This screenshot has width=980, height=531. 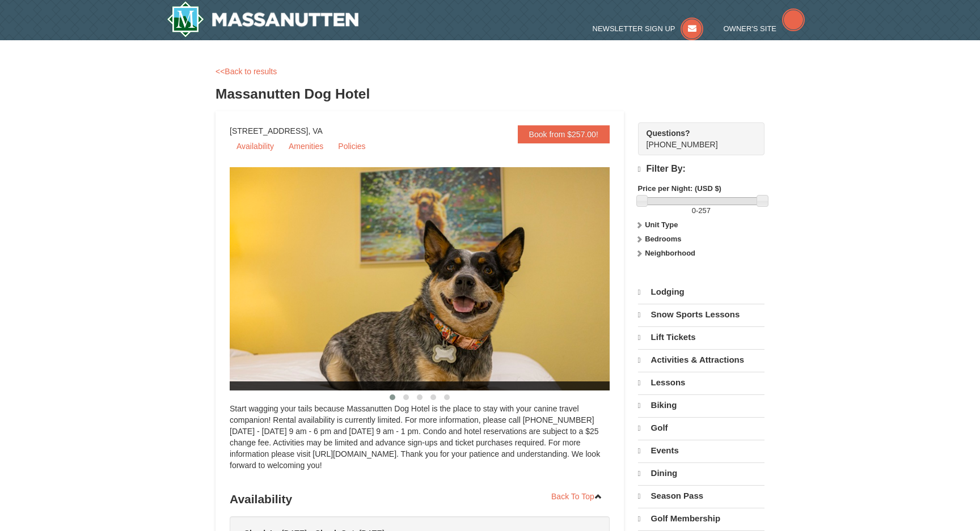 I want to click on span: 0, so click(x=694, y=210).